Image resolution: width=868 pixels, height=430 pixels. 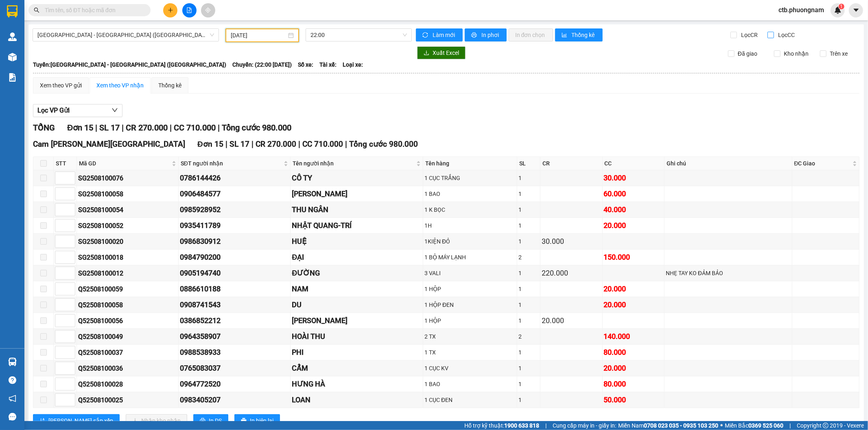 I want to click on th: SL, so click(x=529, y=164).